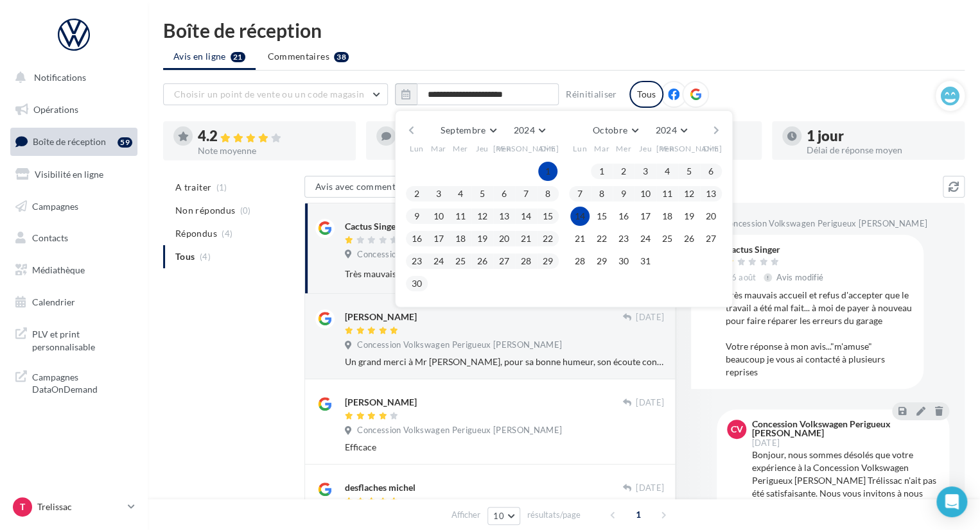 This screenshot has width=980, height=530. Describe the element at coordinates (602, 194) in the screenshot. I see `button: 8` at that location.